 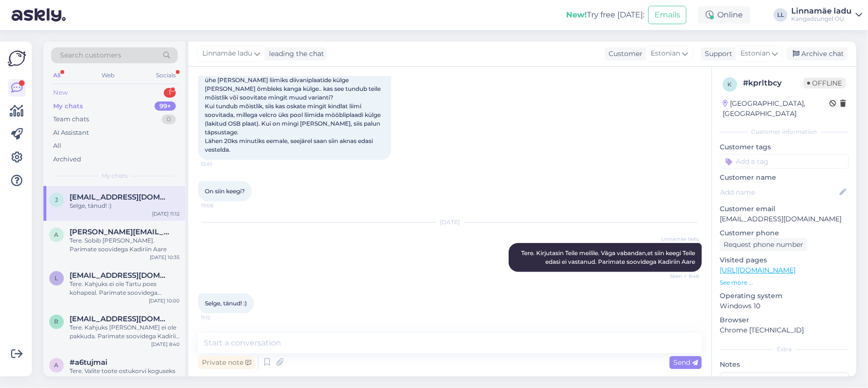 What do you see at coordinates (88, 362) in the screenshot?
I see `span: #a6tujmai` at bounding box center [88, 362].